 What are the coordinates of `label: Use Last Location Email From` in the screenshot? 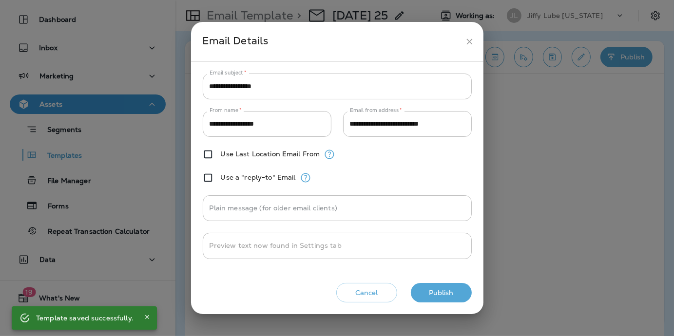 It's located at (271, 154).